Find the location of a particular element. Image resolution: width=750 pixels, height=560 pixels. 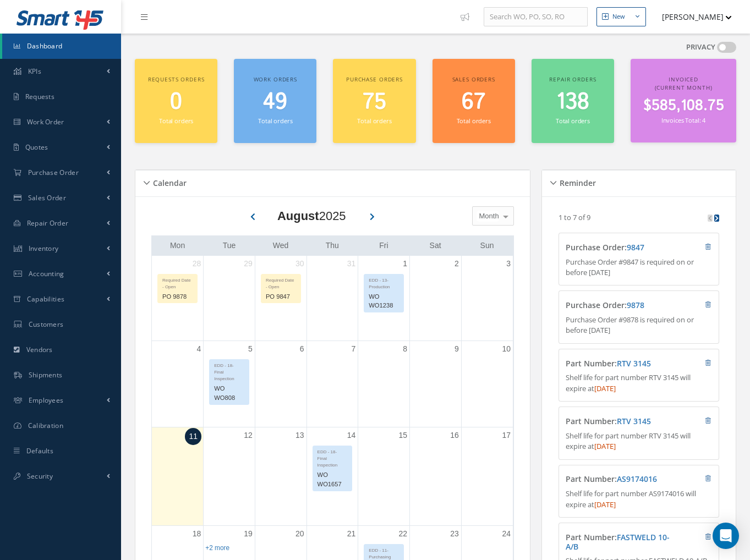

span: 67 is located at coordinates (473, 102).